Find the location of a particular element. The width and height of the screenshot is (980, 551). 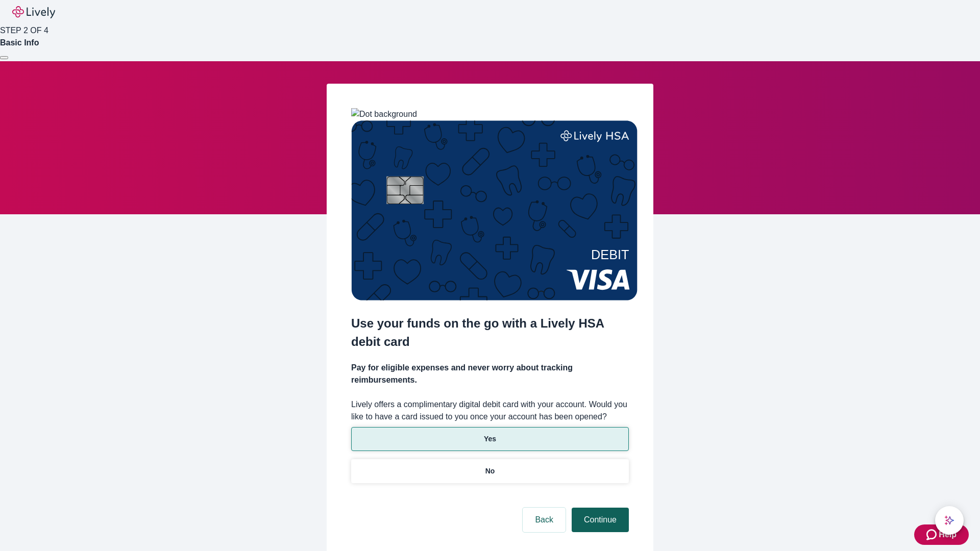

p: Yes is located at coordinates (490, 439).